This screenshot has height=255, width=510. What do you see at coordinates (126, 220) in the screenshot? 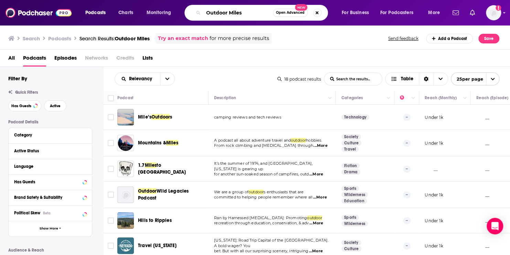
I see `img: Hills to Ripples` at bounding box center [126, 220].